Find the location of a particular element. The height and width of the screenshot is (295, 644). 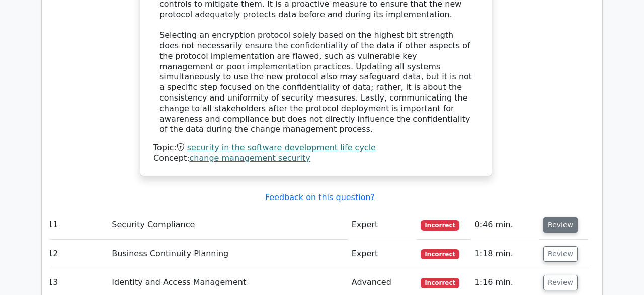

u: Feedback on this question? is located at coordinates (320, 197).